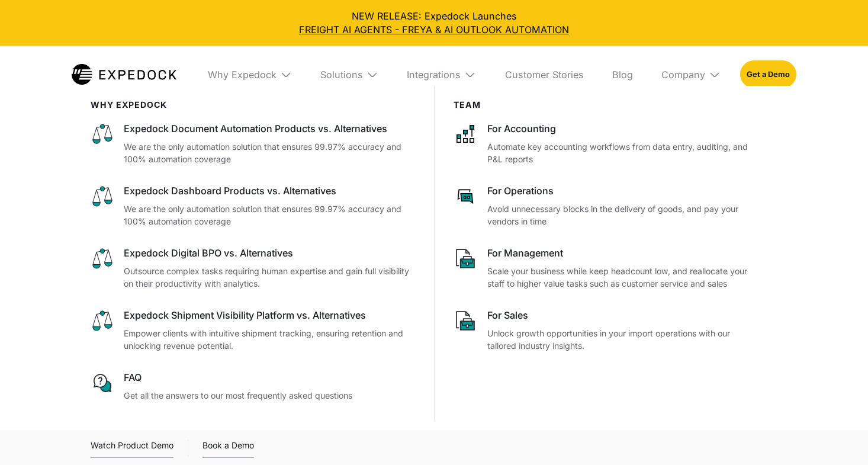 Image resolution: width=868 pixels, height=465 pixels. What do you see at coordinates (623, 129) in the screenshot?
I see `div: For Accounting` at bounding box center [623, 129].